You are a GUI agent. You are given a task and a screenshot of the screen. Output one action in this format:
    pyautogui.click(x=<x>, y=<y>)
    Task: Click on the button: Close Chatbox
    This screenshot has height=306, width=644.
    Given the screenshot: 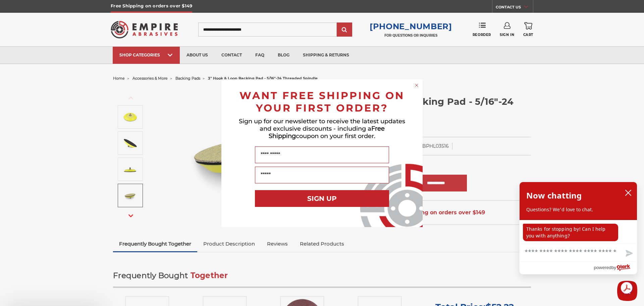 What is the action you would take?
    pyautogui.click(x=628, y=291)
    